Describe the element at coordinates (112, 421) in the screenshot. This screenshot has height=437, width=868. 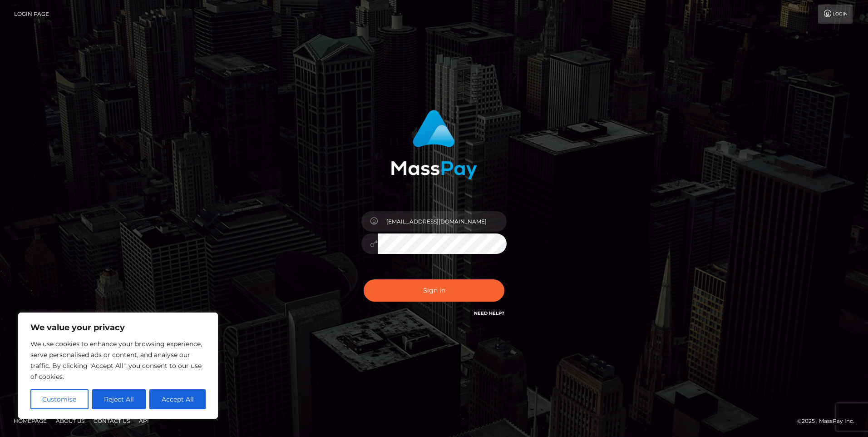
I see `a: Contact Us` at that location.